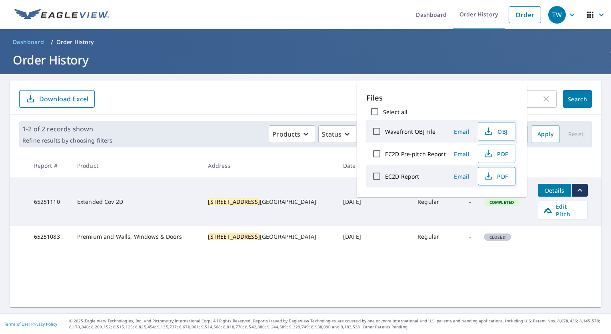 This screenshot has width=611, height=334. Describe the element at coordinates (49, 236) in the screenshot. I see `td: 65251083` at that location.